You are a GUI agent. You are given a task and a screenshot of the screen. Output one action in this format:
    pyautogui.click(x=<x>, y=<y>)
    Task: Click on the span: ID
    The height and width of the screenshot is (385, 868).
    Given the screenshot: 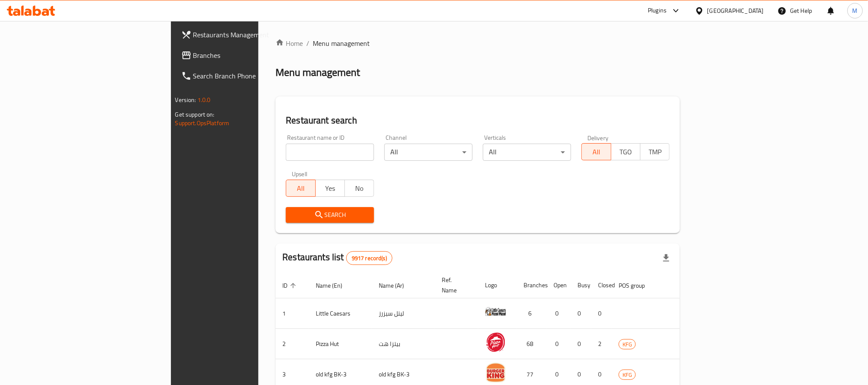 What is the action you would take?
    pyautogui.click(x=291, y=286)
    